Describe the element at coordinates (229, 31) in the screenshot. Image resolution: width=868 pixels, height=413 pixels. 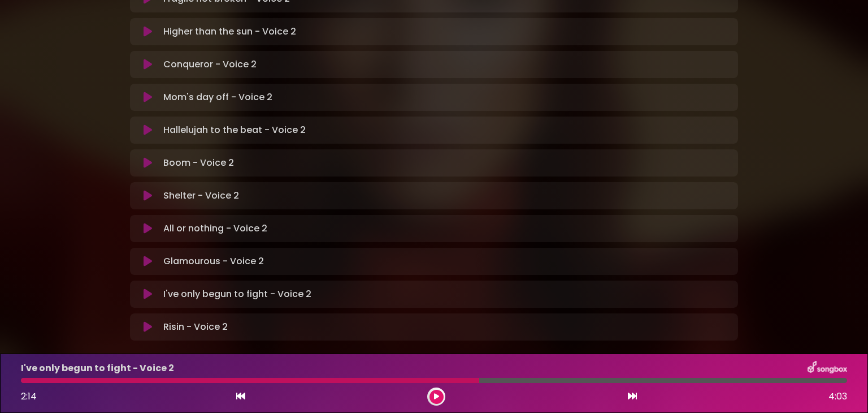
I see `p: Higher than the sun - Voice 2` at that location.